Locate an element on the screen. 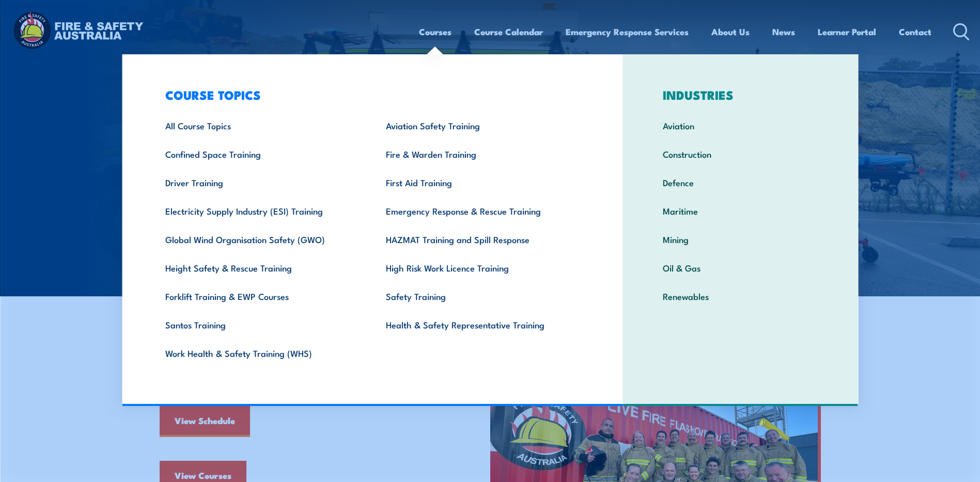 The height and width of the screenshot is (482, 980). a: First Aid Training is located at coordinates (480, 182).